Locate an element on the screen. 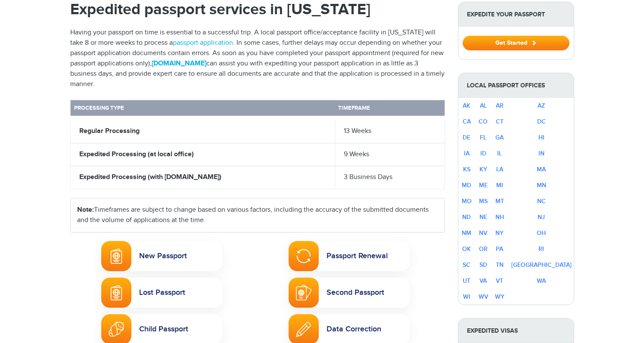  a: TN is located at coordinates (499, 265).